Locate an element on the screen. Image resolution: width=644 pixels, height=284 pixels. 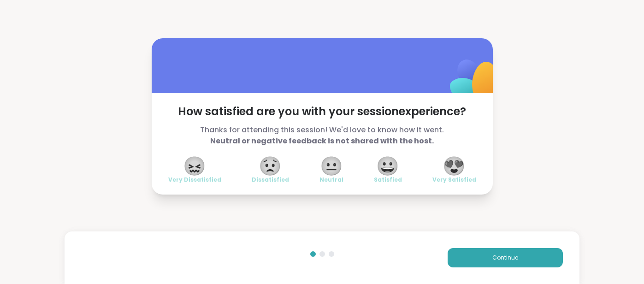
span: Very Dissatisfied is located at coordinates (194, 180).